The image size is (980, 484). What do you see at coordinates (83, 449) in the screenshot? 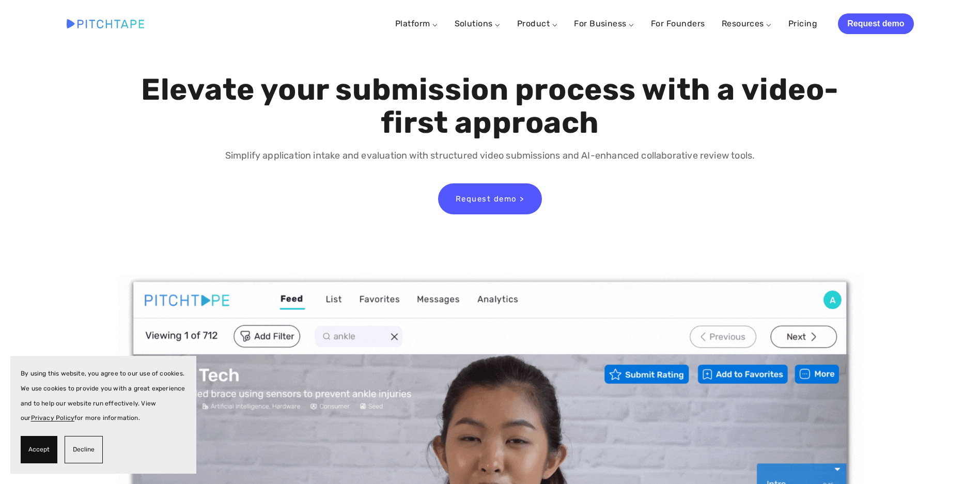
I see `span: Decline` at bounding box center [83, 449].